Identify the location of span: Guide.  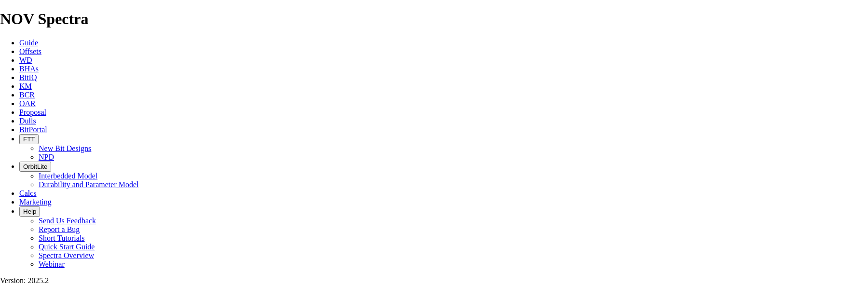
(28, 42).